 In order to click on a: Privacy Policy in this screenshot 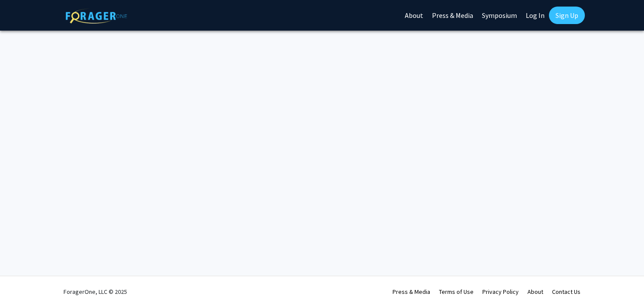, I will do `click(500, 292)`.